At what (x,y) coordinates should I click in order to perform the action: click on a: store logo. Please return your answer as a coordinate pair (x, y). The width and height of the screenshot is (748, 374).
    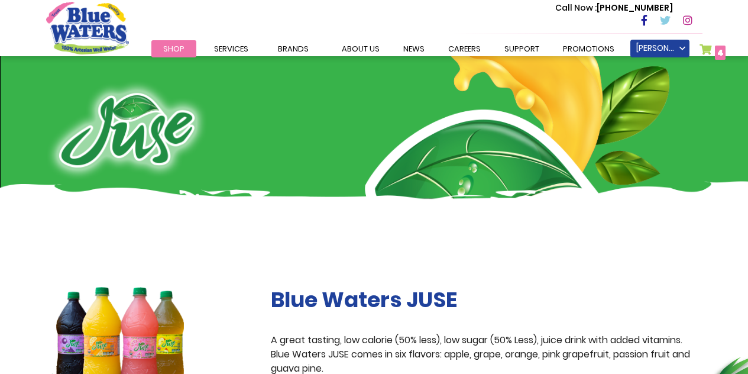
    Looking at the image, I should click on (88, 28).